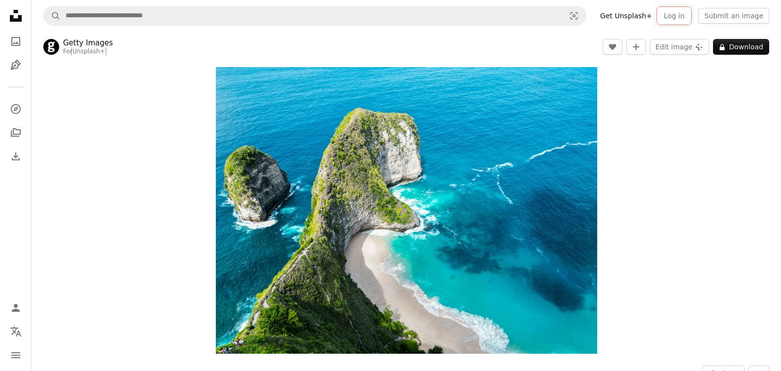 Image resolution: width=781 pixels, height=371 pixels. What do you see at coordinates (407, 210) in the screenshot?
I see `button: Zoom in on this image` at bounding box center [407, 210].